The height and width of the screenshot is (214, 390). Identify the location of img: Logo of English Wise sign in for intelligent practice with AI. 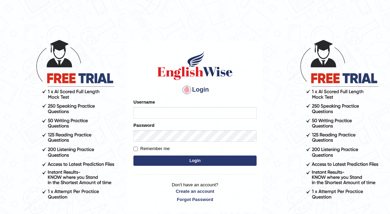
(195, 66).